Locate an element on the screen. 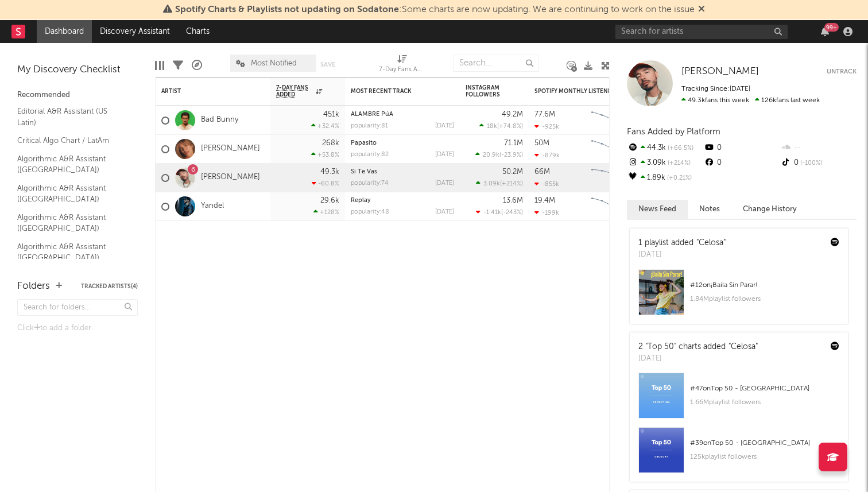 The width and height of the screenshot is (868, 492). button: Tracked Artists(4) is located at coordinates (109, 287).